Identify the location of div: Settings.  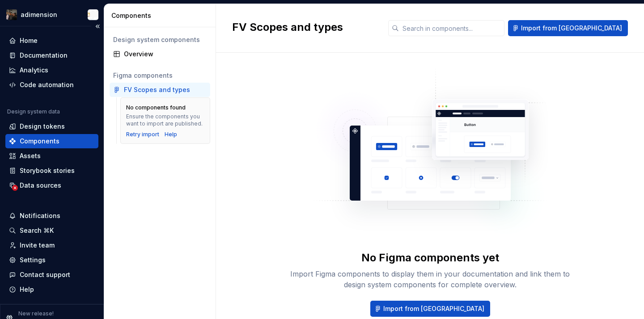
(33, 260).